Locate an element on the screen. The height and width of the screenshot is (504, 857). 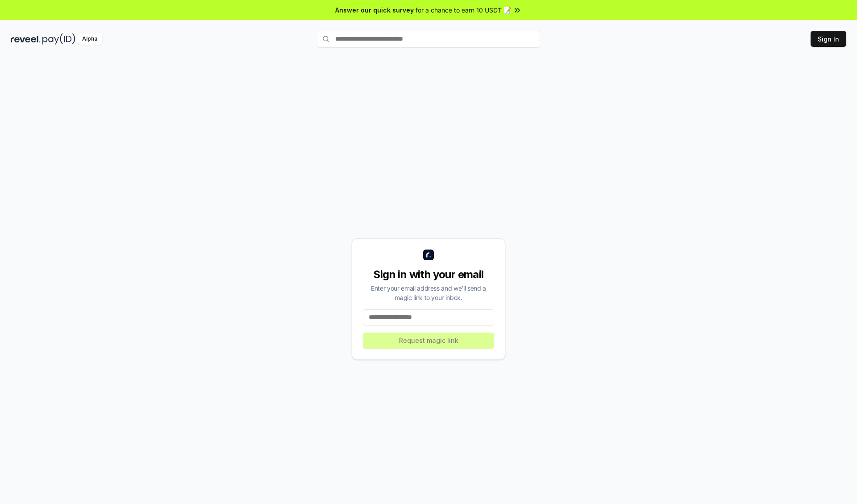
button: Sign In is located at coordinates (829, 39).